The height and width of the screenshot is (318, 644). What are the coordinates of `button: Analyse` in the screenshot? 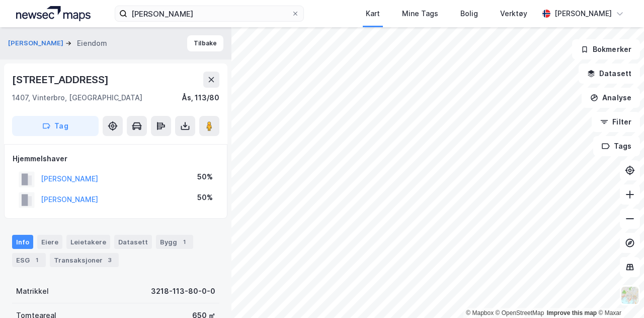 It's located at (610, 98).